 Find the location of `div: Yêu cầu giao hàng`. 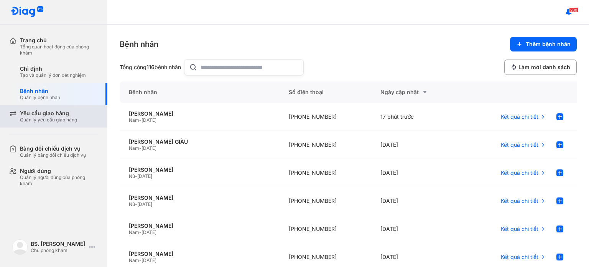

div: Yêu cầu giao hàng is located at coordinates (48, 113).